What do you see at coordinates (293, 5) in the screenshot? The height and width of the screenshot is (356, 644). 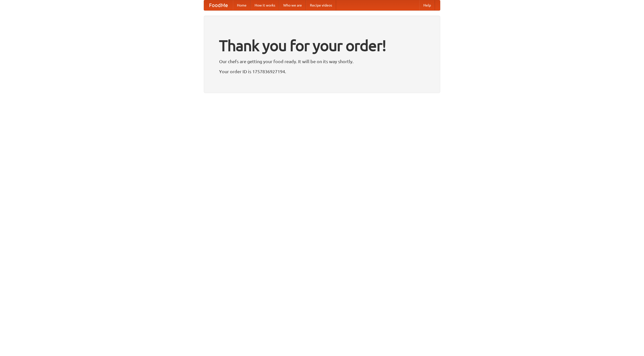 I see `a: Who we are` at bounding box center [293, 5].